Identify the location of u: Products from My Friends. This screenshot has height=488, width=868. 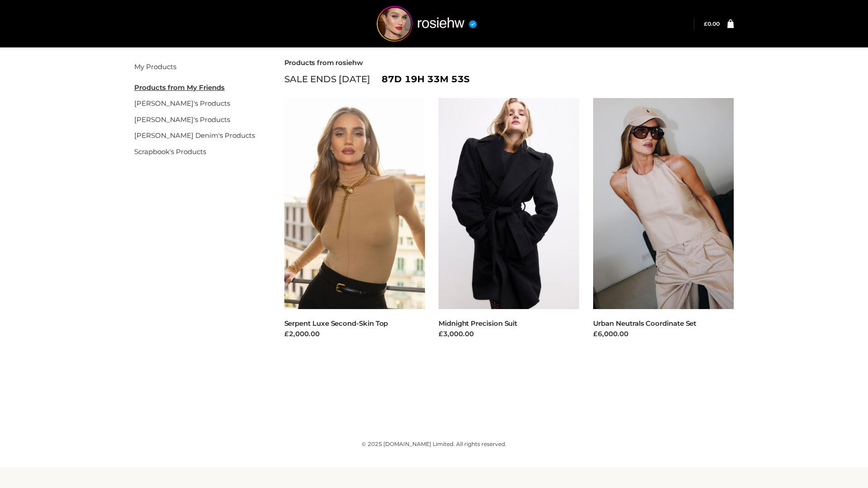
(179, 87).